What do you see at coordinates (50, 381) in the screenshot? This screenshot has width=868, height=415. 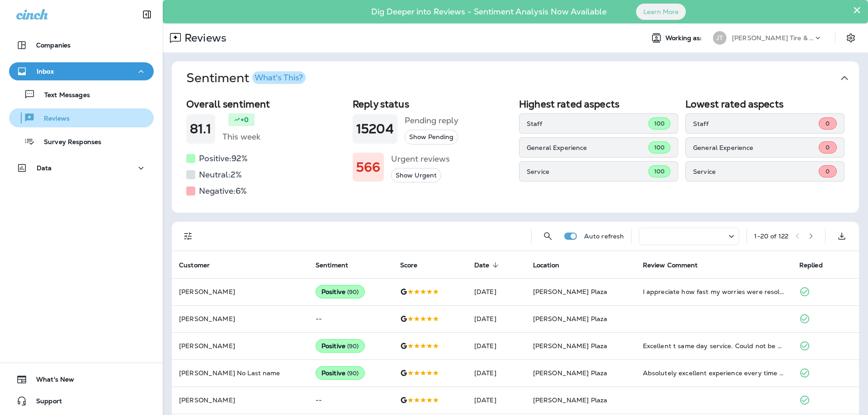 I see `span: What's New` at bounding box center [50, 381].